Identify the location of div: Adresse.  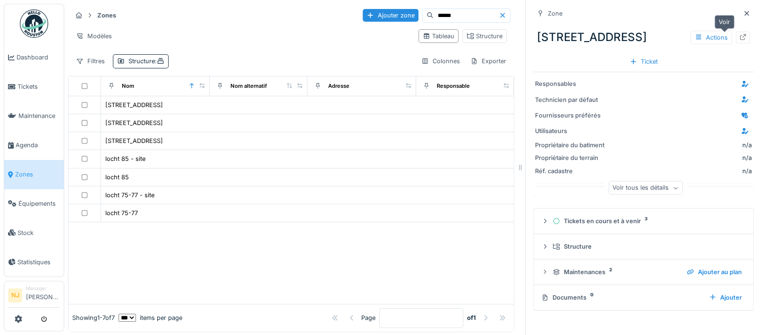
(339, 86).